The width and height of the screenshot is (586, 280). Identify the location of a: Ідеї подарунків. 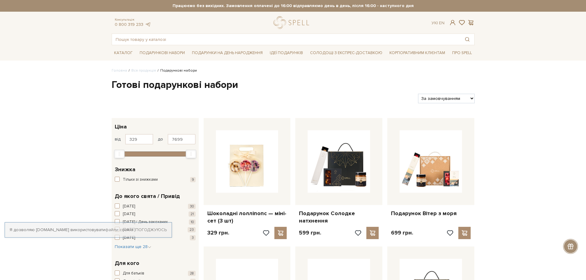
(287, 53).